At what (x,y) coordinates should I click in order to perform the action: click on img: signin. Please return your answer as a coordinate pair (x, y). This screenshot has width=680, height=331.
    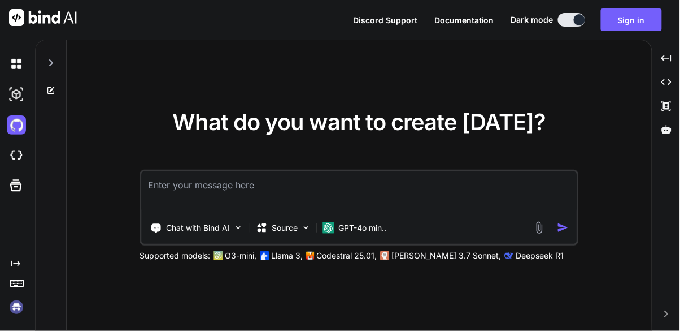
    Looking at the image, I should click on (16, 307).